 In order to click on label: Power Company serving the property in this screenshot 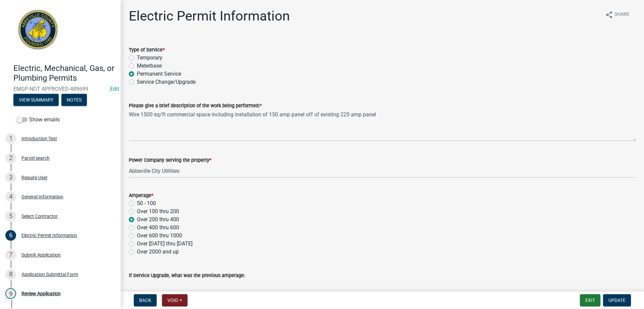, I will do `click(170, 160)`.